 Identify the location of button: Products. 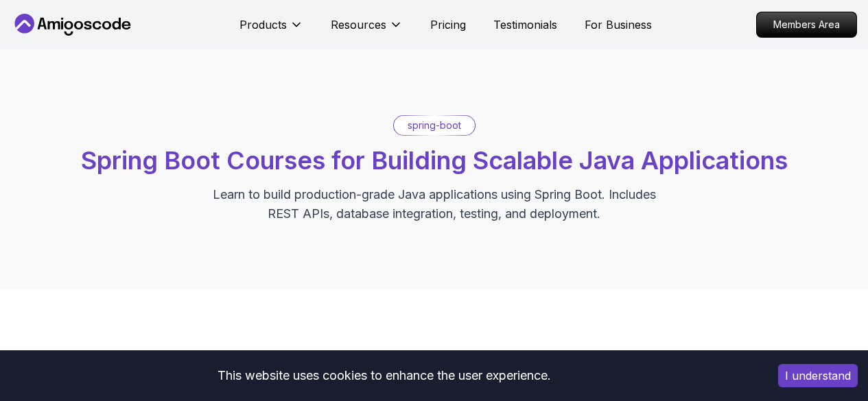
(271, 30).